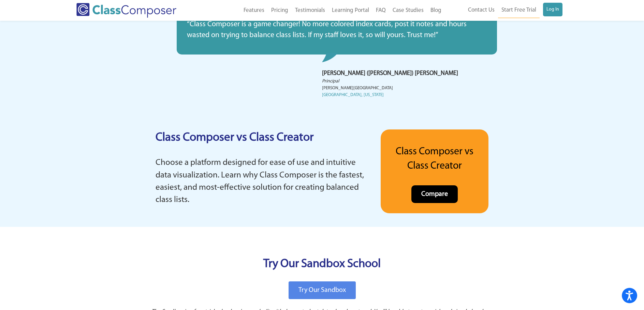 The height and width of the screenshot is (310, 644). I want to click on span: Try Our Sandbox, so click(322, 290).